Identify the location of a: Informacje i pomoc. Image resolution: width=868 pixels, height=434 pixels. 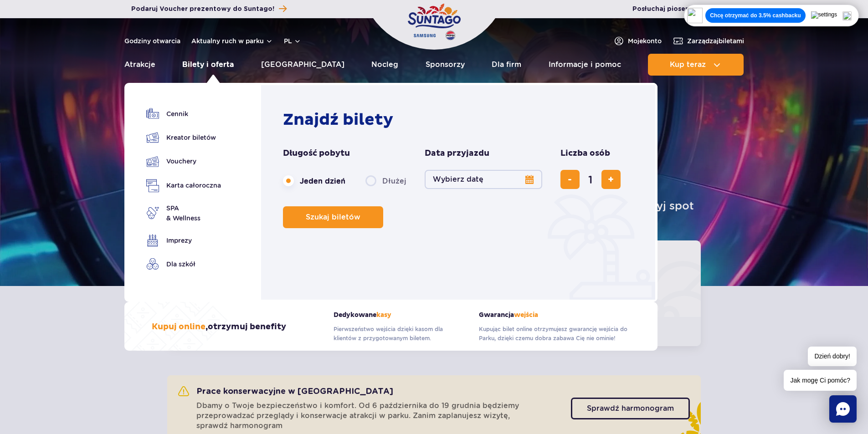
(584, 65).